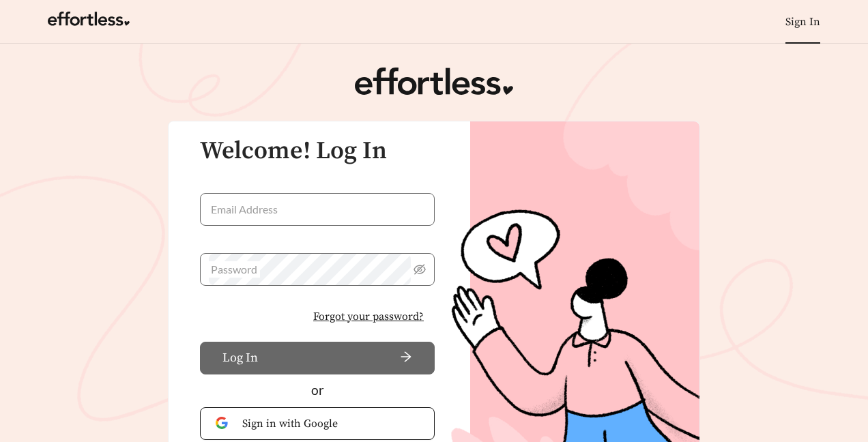 This screenshot has width=868, height=442. Describe the element at coordinates (331, 424) in the screenshot. I see `span: Sign in with Google` at that location.